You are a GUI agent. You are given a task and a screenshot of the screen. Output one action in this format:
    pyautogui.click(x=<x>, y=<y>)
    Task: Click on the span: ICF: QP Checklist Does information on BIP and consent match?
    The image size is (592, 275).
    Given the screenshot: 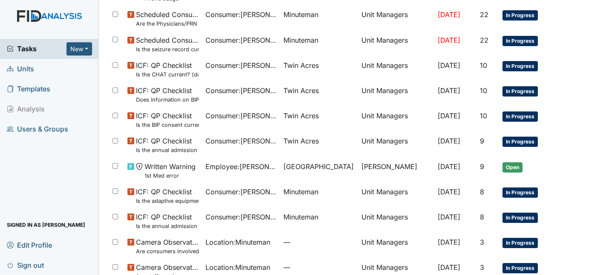 What is the action you would take?
    pyautogui.click(x=167, y=94)
    